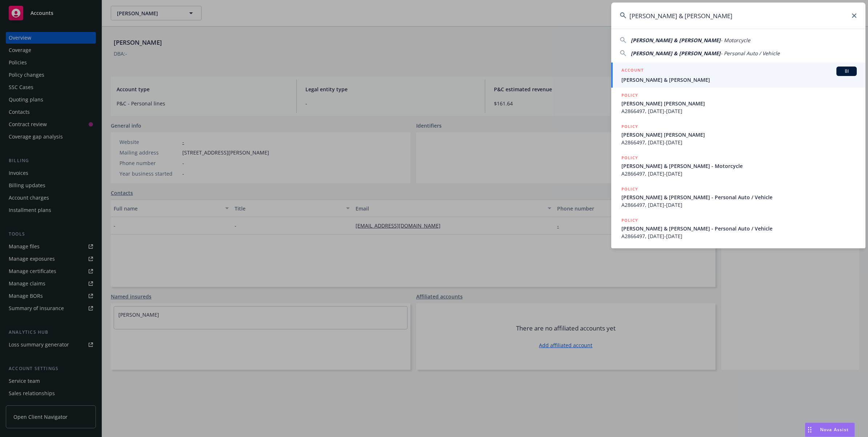  What do you see at coordinates (846, 71) in the screenshot?
I see `span: BI` at bounding box center [846, 71].